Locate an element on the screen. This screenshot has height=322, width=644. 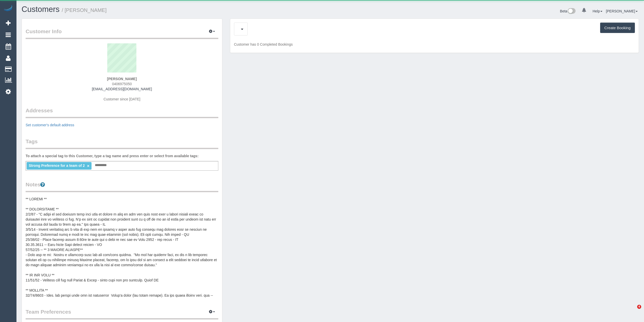
legend: Team Preferences is located at coordinates (122, 314).